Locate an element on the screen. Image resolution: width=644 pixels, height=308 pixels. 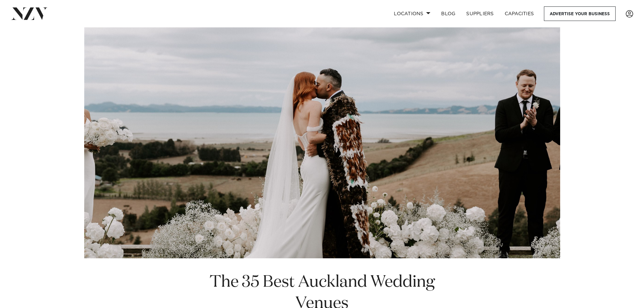
a: Advertise your business is located at coordinates (580, 14).